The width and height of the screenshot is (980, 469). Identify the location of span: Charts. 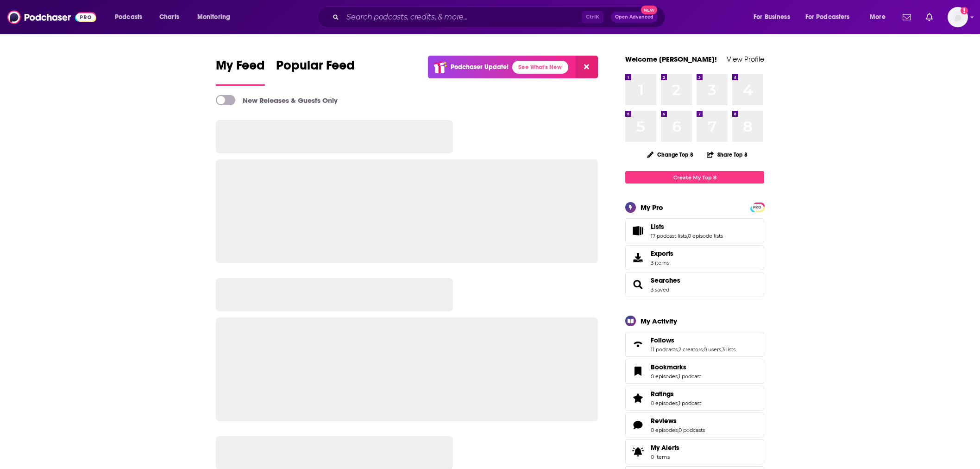
(169, 17).